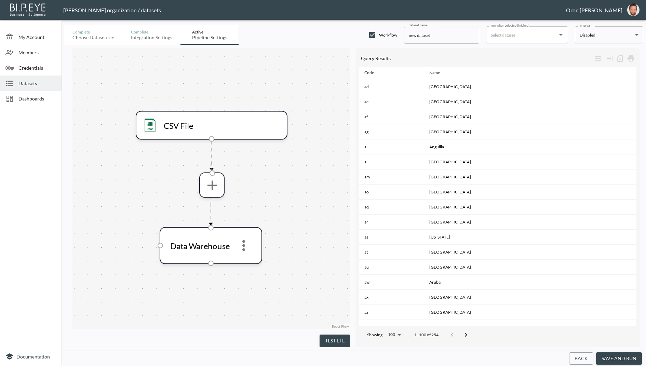 The height and width of the screenshot is (366, 646). What do you see at coordinates (530, 222) in the screenshot?
I see `th: Argentina` at bounding box center [530, 222].